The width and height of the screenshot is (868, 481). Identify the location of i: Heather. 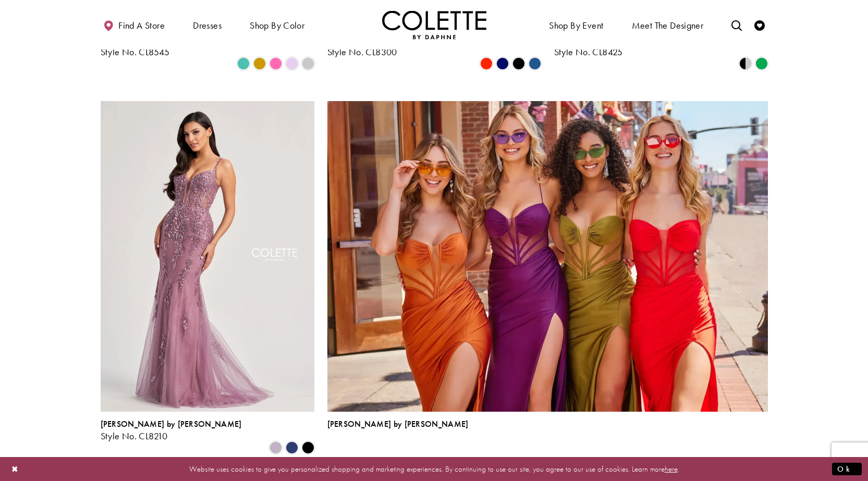
(276, 448).